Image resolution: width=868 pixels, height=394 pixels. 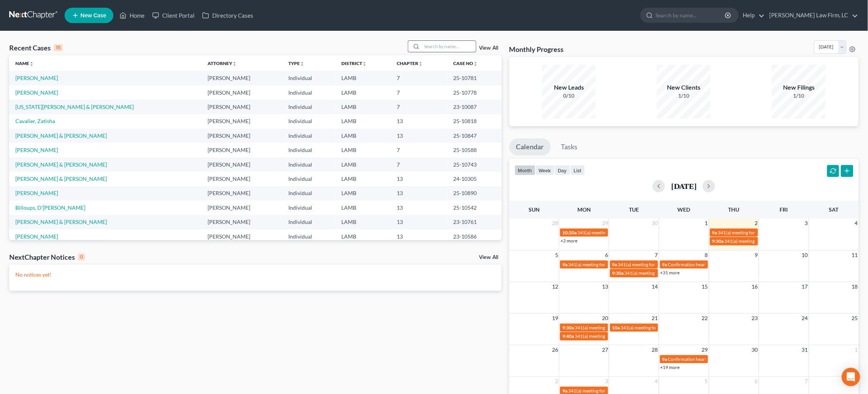 I want to click on div: 0, so click(x=81, y=257).